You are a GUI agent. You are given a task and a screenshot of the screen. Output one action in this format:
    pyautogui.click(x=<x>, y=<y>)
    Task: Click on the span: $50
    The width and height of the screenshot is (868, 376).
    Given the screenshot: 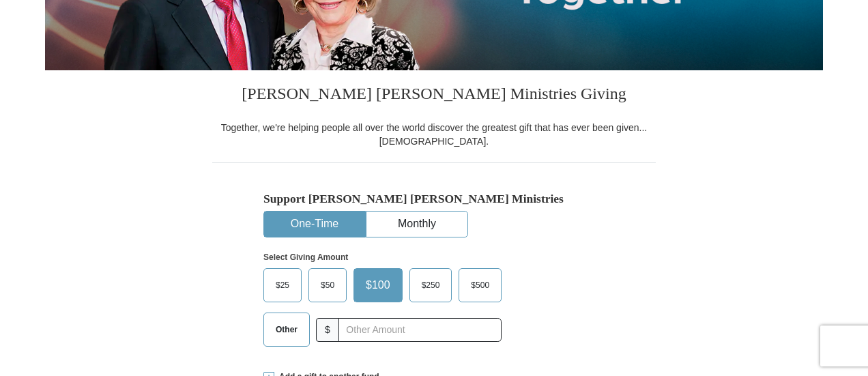 What is the action you would take?
    pyautogui.click(x=327, y=285)
    